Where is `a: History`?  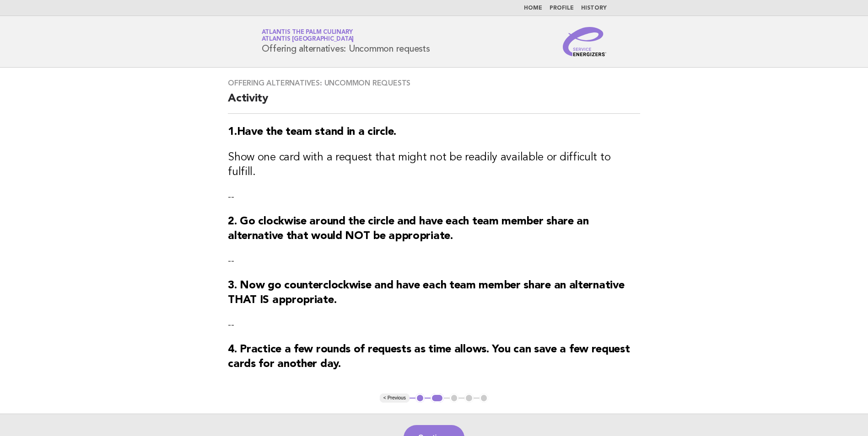
a: History is located at coordinates (594, 8).